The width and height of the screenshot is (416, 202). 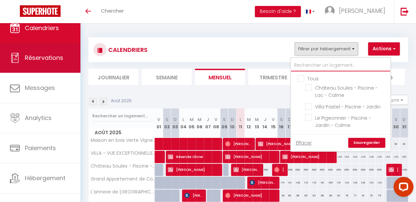 I want to click on th: 17, so click(x=290, y=123).